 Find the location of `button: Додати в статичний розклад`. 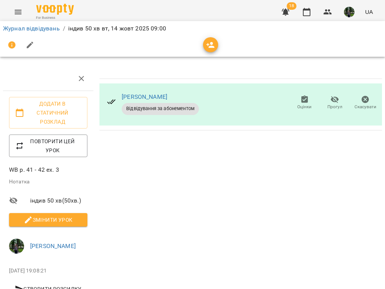

button: Додати в статичний розклад is located at coordinates (48, 113).